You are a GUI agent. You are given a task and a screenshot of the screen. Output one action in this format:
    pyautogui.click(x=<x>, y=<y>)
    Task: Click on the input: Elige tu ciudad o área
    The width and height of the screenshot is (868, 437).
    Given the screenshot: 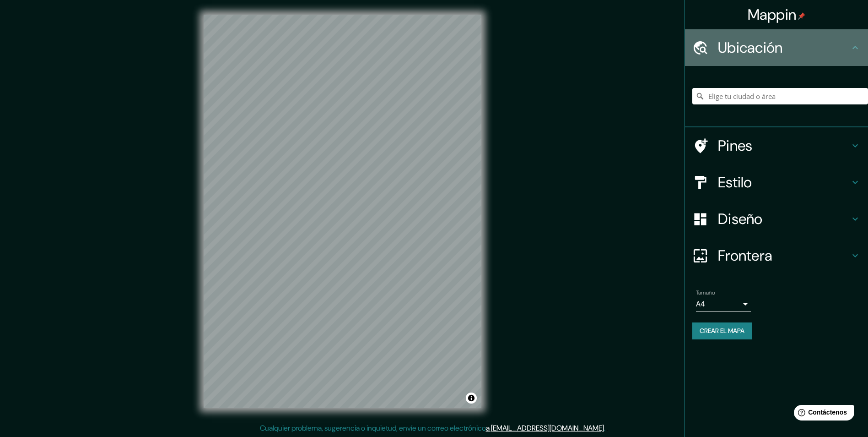 What is the action you would take?
    pyautogui.click(x=780, y=96)
    